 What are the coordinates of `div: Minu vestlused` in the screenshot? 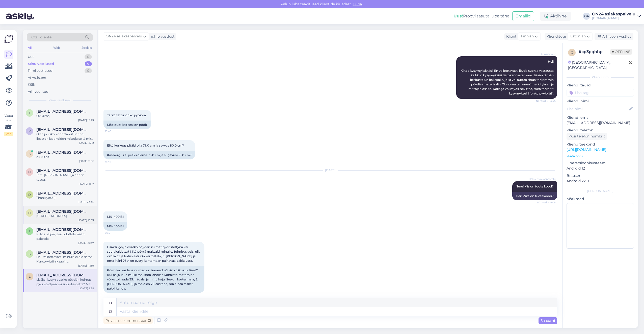 It's located at (41, 64).